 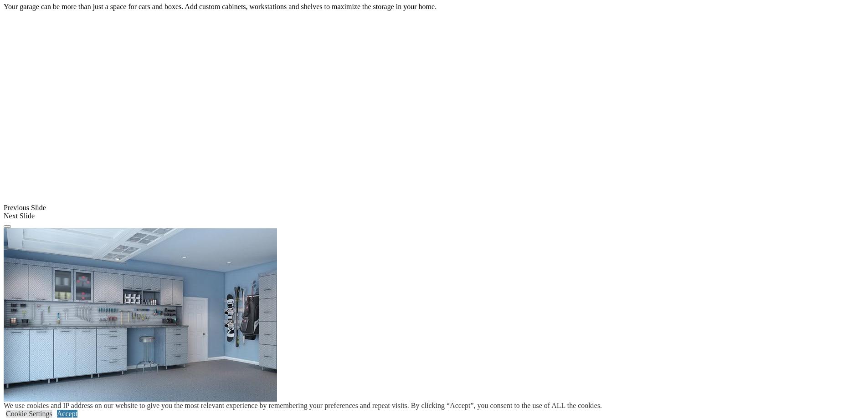 What do you see at coordinates (141, 320) in the screenshot?
I see `img: Banner for mobile view` at bounding box center [141, 320].